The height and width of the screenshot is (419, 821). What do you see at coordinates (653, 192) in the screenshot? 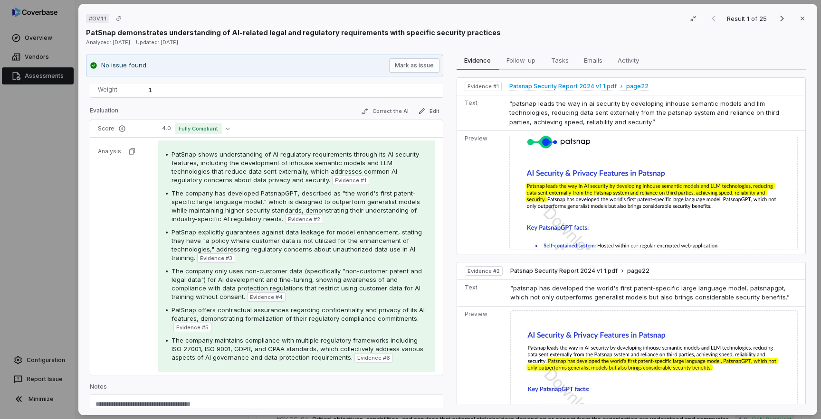
I see `img: e184dcf09eef4a9ea549cbd8f20a12c4_original.jpg_w1200.jpg` at bounding box center [653, 192].